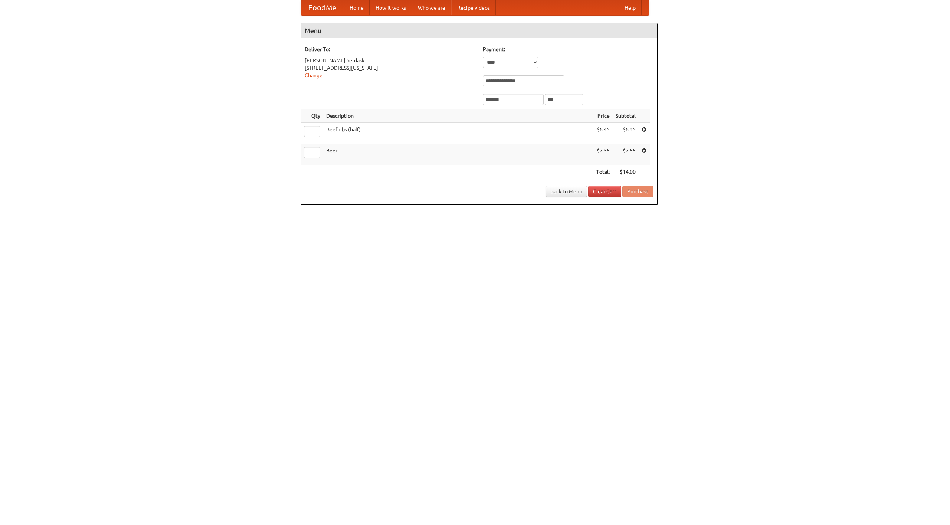  I want to click on a: How it works, so click(391, 8).